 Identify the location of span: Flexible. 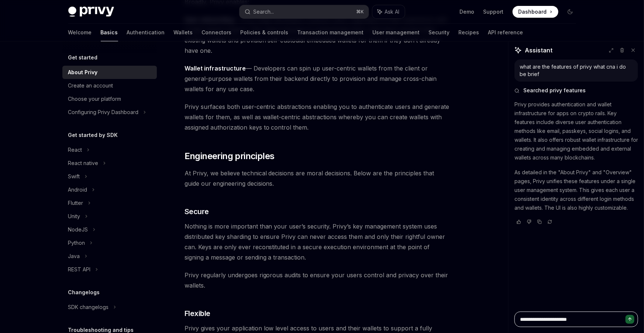
(197, 313).